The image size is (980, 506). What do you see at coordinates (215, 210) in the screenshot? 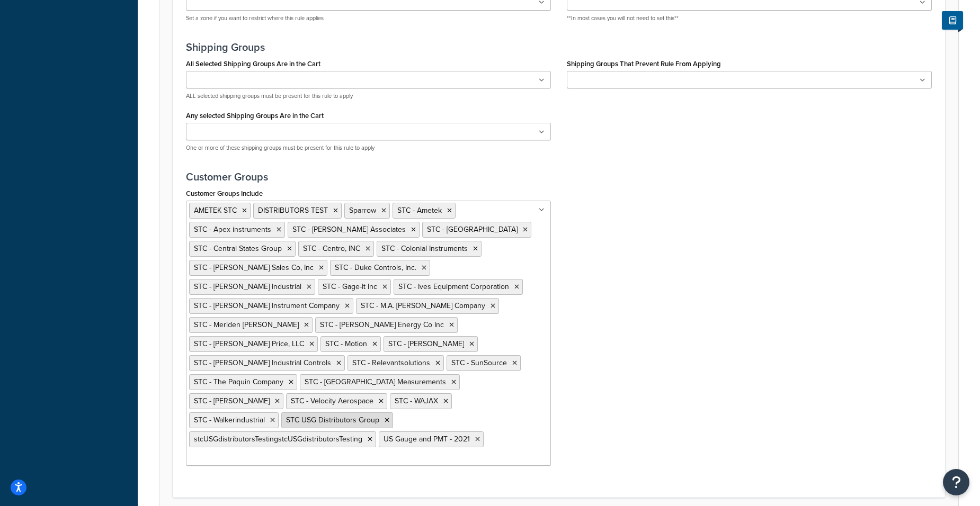
I see `span: AMETEK STC` at bounding box center [215, 210].